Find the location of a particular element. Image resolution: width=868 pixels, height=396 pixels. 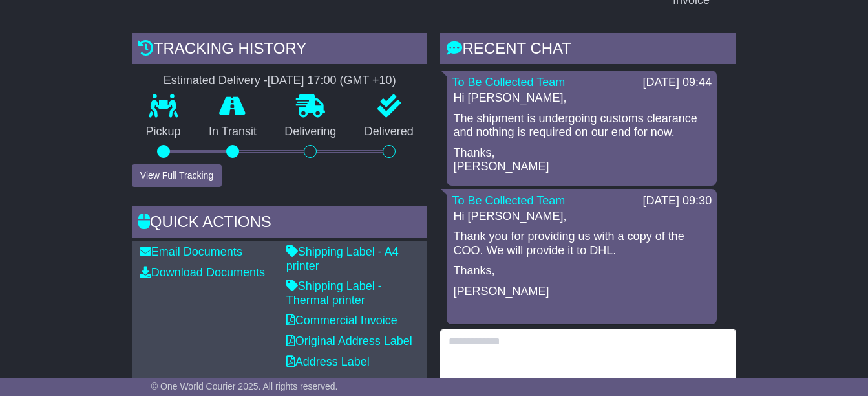

a: Address Label is located at coordinates (327, 362).